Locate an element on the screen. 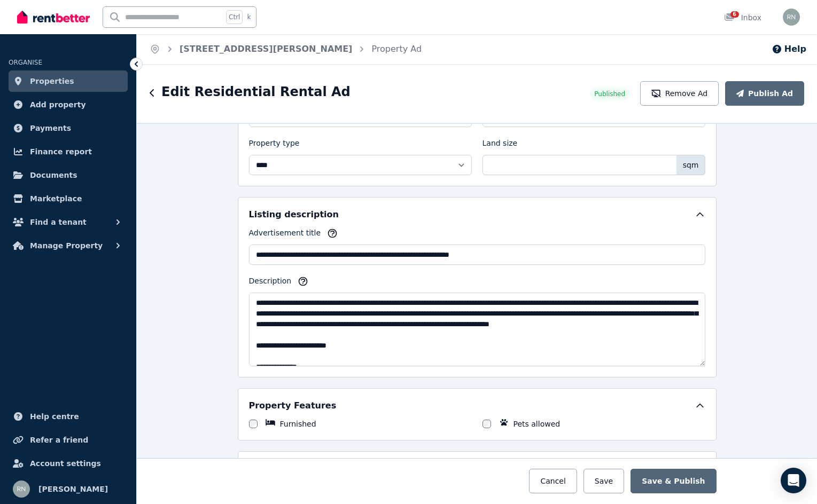 Image resolution: width=817 pixels, height=504 pixels. a: Refer a friend is located at coordinates (68, 440).